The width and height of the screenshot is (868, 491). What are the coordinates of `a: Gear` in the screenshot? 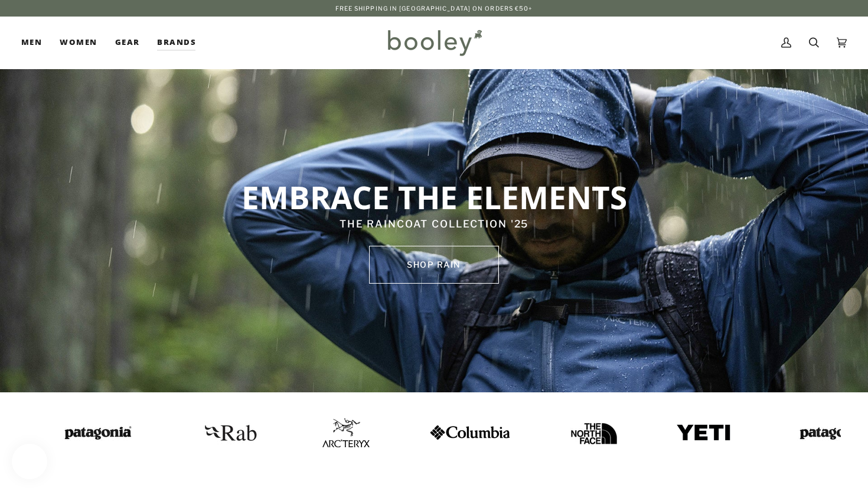 It's located at (128, 43).